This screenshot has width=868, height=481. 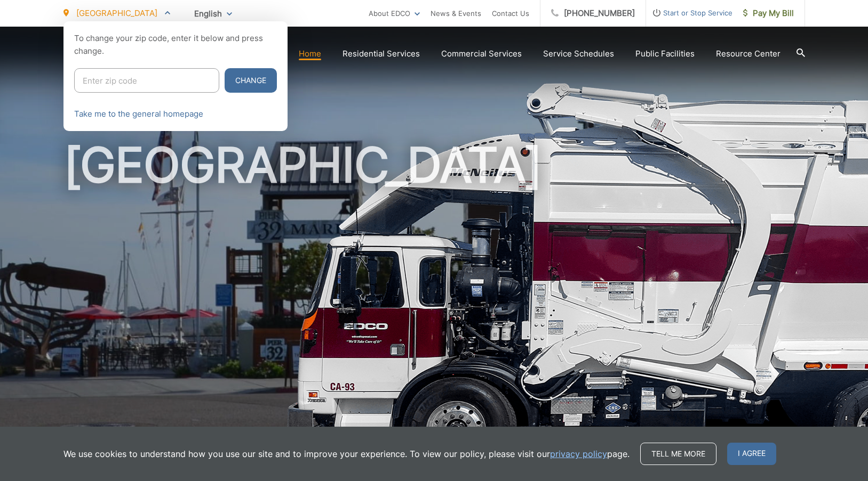 I want to click on p: To change your zip code, enter it below and press change., so click(x=176, y=45).